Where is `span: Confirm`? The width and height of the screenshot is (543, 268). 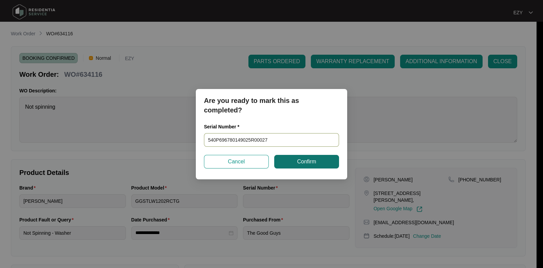 span: Confirm is located at coordinates (306, 161).